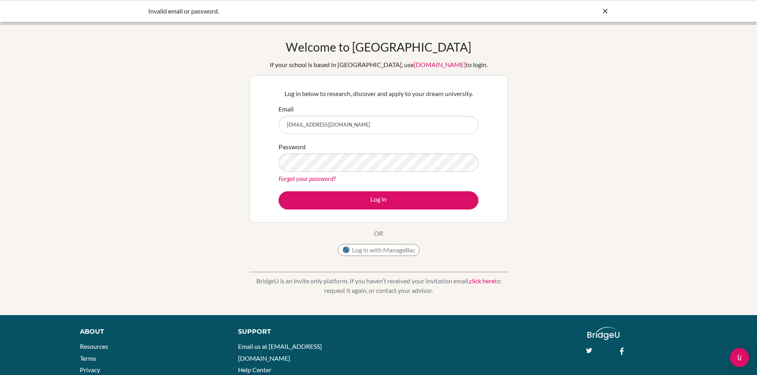  I want to click on a: Terms, so click(88, 358).